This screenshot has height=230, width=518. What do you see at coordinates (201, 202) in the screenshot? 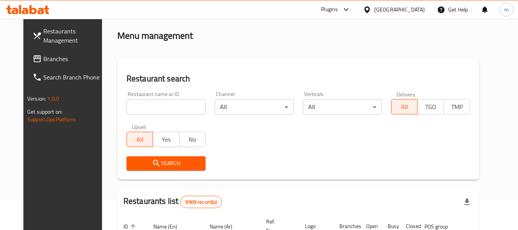
I see `div: Total records count` at bounding box center [201, 202].